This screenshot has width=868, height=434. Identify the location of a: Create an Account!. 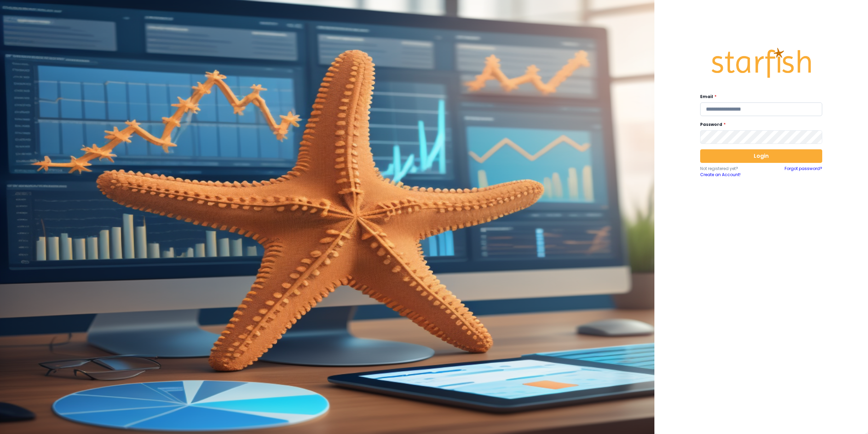
(731, 175).